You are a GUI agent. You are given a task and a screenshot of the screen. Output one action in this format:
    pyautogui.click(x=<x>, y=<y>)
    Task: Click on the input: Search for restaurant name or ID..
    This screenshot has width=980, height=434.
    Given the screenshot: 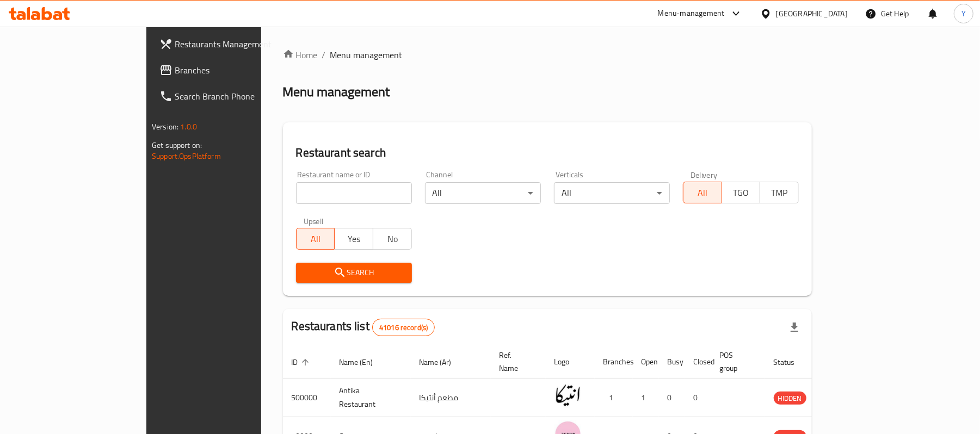 What is the action you would take?
    pyautogui.click(x=353, y=193)
    